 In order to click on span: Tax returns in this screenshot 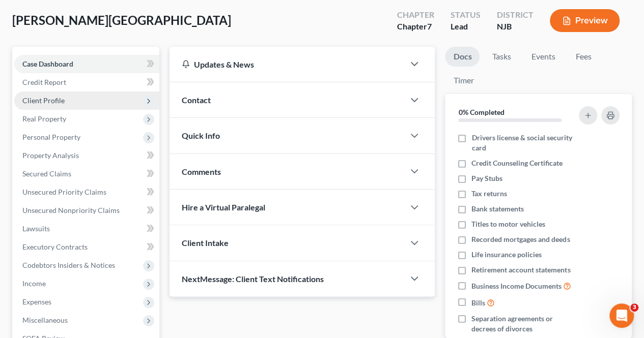, I will do `click(489, 194)`.